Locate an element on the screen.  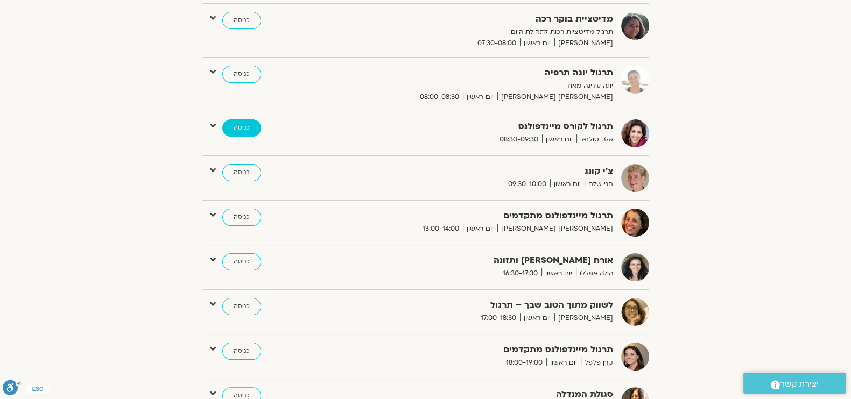
span: חני שלם is located at coordinates (598, 184).